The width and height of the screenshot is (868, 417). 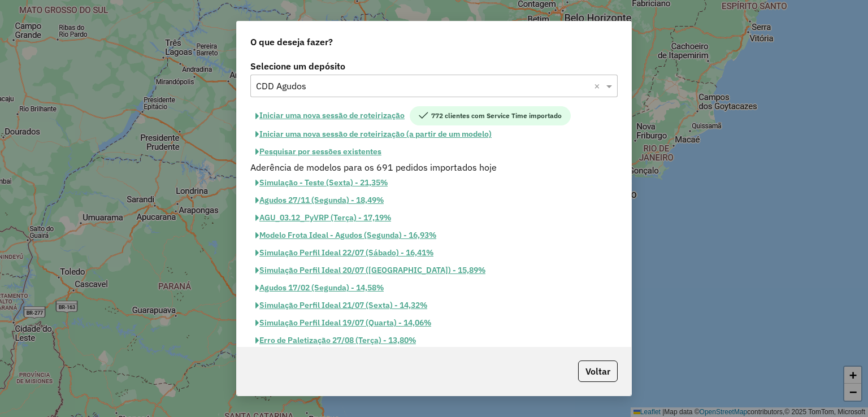 I want to click on button: Erro de Paletização 27/08 (Terça) - 13,80%, so click(x=336, y=340).